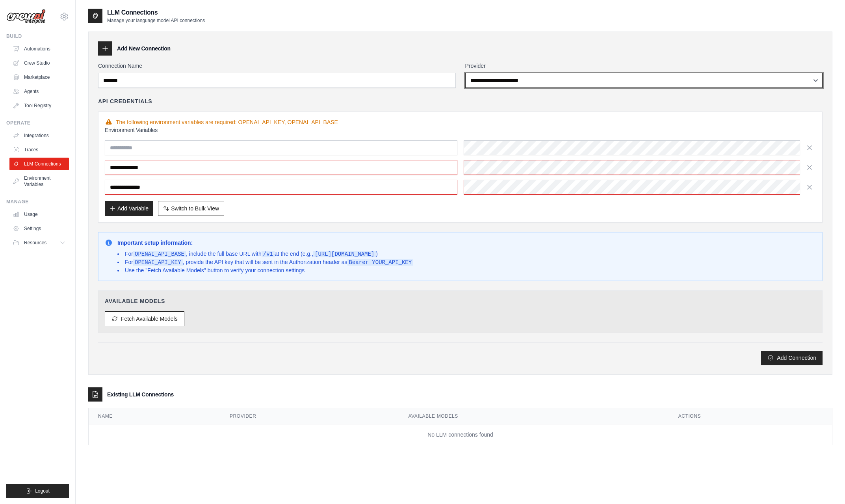  What do you see at coordinates (380, 262) in the screenshot?
I see `code: Bearer YOUR_API_KEY` at bounding box center [380, 262].